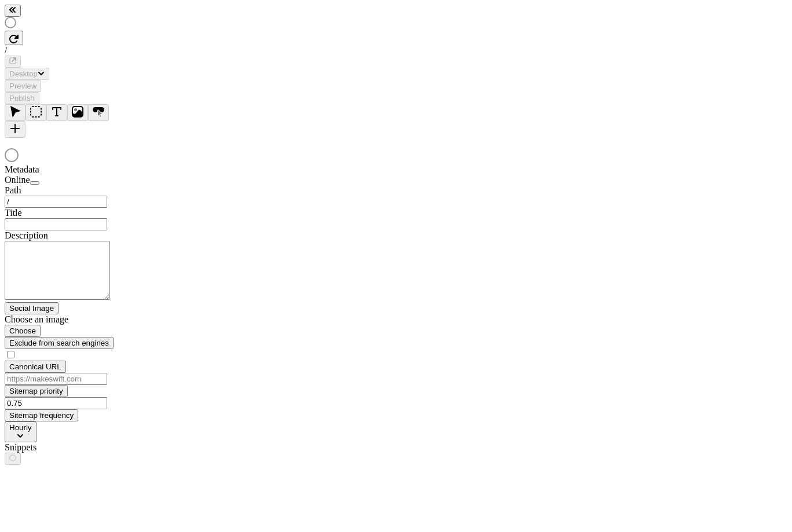  What do you see at coordinates (27, 74) in the screenshot?
I see `button: Desktop` at bounding box center [27, 74].